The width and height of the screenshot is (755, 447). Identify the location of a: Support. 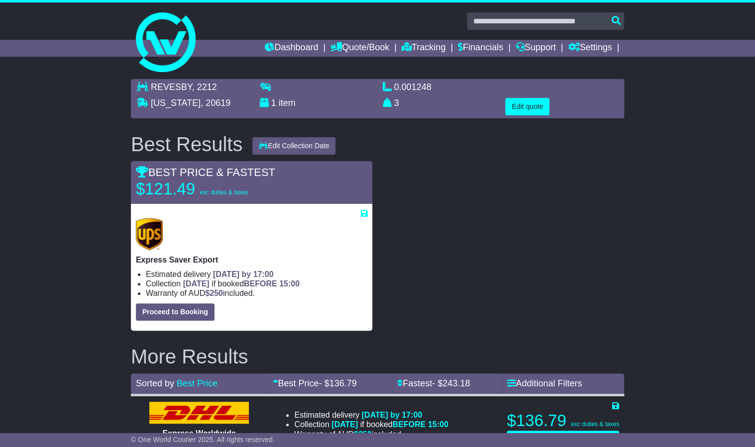
(535, 48).